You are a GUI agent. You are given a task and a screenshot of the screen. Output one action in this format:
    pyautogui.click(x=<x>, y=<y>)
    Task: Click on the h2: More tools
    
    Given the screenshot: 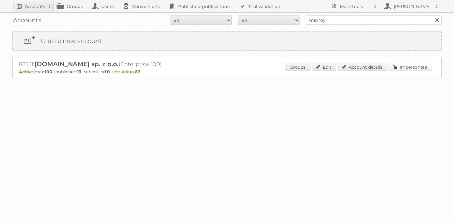 What is the action you would take?
    pyautogui.click(x=355, y=6)
    